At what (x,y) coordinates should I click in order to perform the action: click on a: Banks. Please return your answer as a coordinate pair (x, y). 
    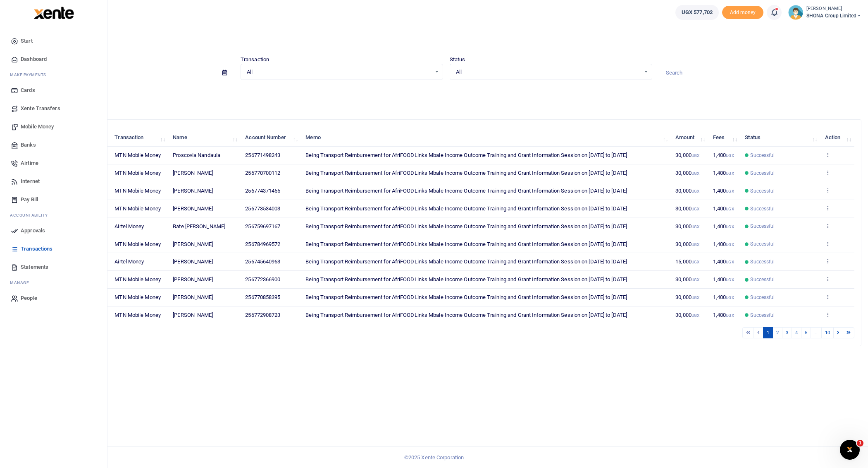
    Looking at the image, I should click on (54, 145).